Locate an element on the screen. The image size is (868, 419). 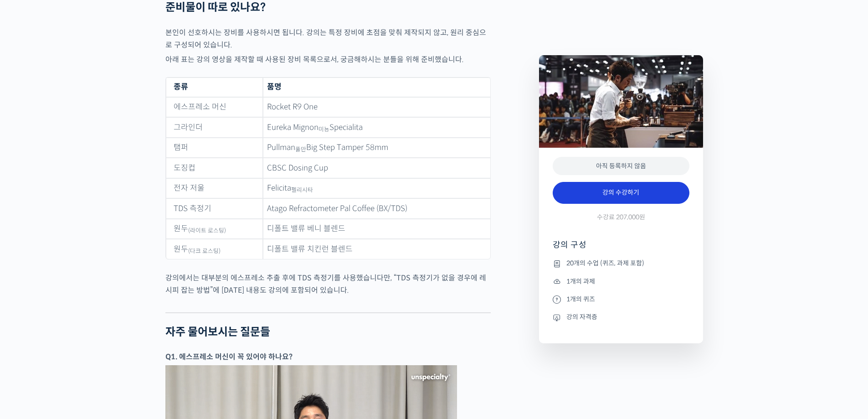
td: 에스프레소 머신 is located at coordinates (215, 107).